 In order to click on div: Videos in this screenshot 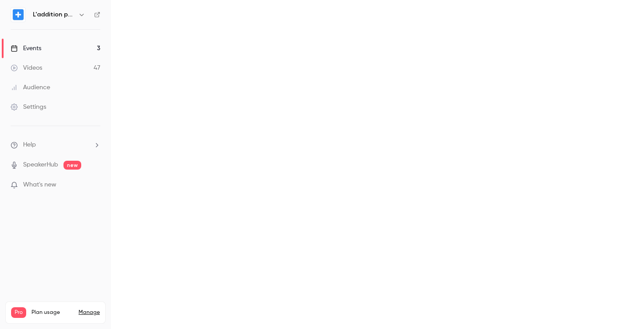, I will do `click(26, 68)`.